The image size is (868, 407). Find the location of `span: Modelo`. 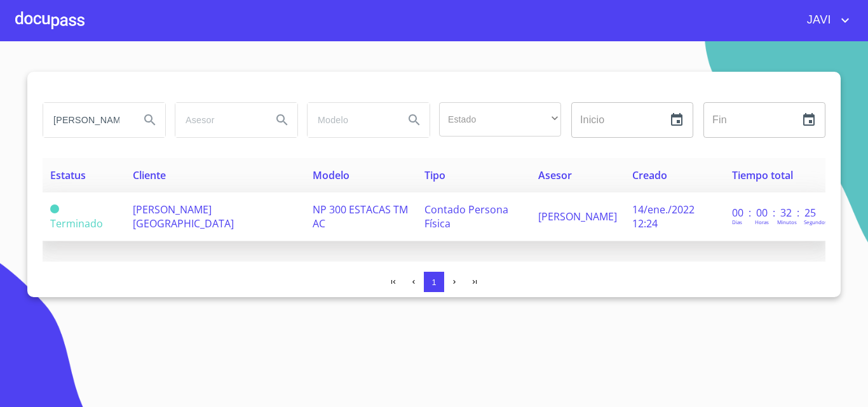

span: Modelo is located at coordinates (331, 175).